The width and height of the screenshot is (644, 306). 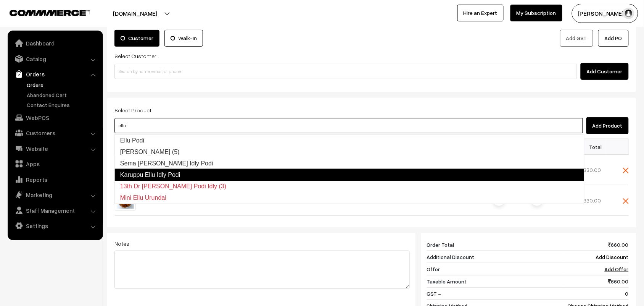 I want to click on label: Walk-In, so click(x=184, y=38).